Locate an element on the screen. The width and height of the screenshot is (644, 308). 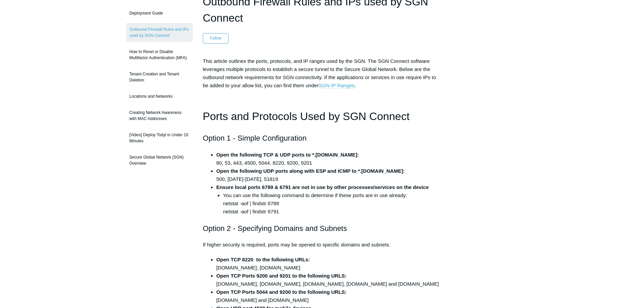
strong: Open TCP 8220 to the following URLs: is located at coordinates (263, 259).